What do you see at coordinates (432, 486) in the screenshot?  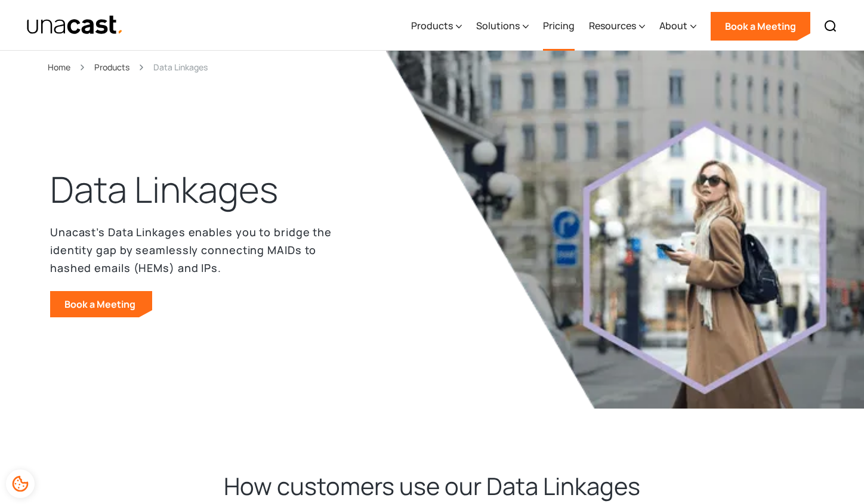 I see `h2: How customers use our Data Linkages` at bounding box center [432, 486].